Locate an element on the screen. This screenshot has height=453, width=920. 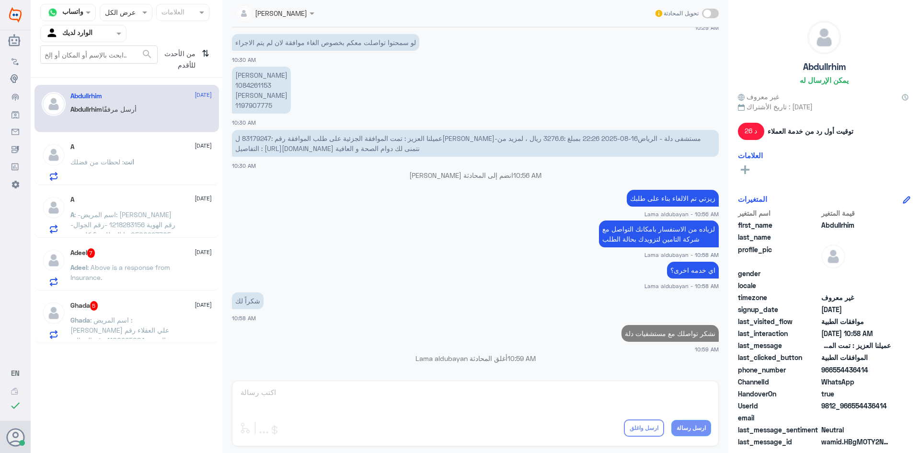
span: 10:56 AM is located at coordinates (527, 175).